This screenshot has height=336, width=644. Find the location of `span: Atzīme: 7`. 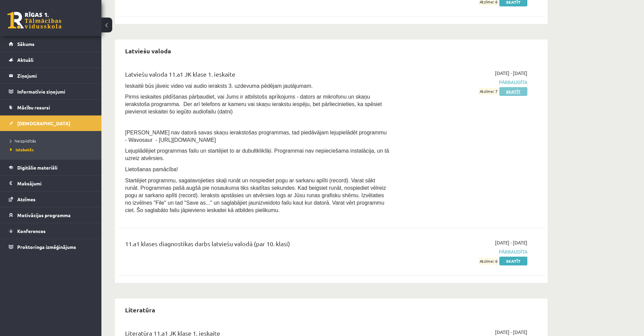

span: Atzīme: 7 is located at coordinates (488, 91).